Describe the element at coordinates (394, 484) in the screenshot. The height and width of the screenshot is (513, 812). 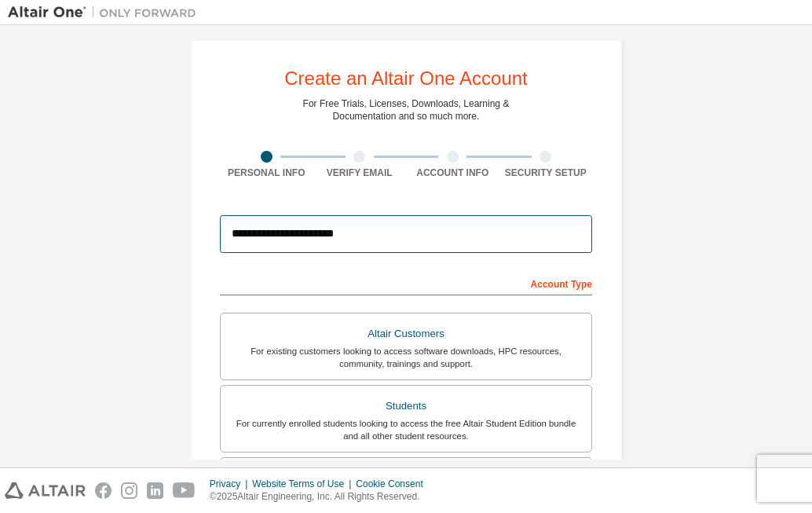
I see `div: Cookie Consent` at that location.